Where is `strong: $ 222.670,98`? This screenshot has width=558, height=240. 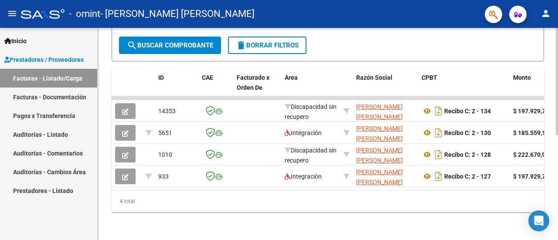
strong: $ 222.670,98 is located at coordinates (531, 155).